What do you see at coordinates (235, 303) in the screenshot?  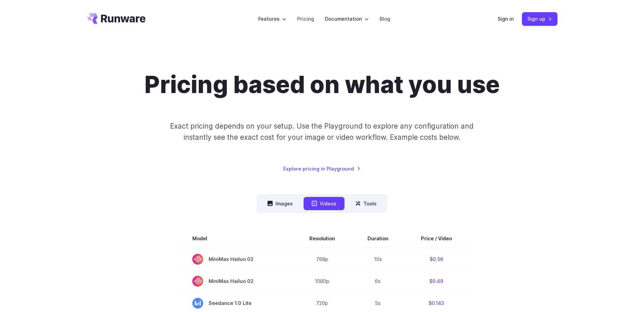 I see `span: Seedance 1.0 Lite` at bounding box center [235, 303].